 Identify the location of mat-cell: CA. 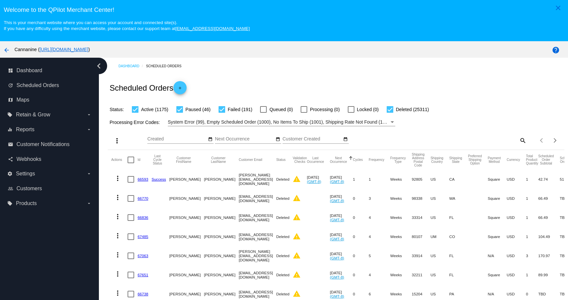
(459, 179).